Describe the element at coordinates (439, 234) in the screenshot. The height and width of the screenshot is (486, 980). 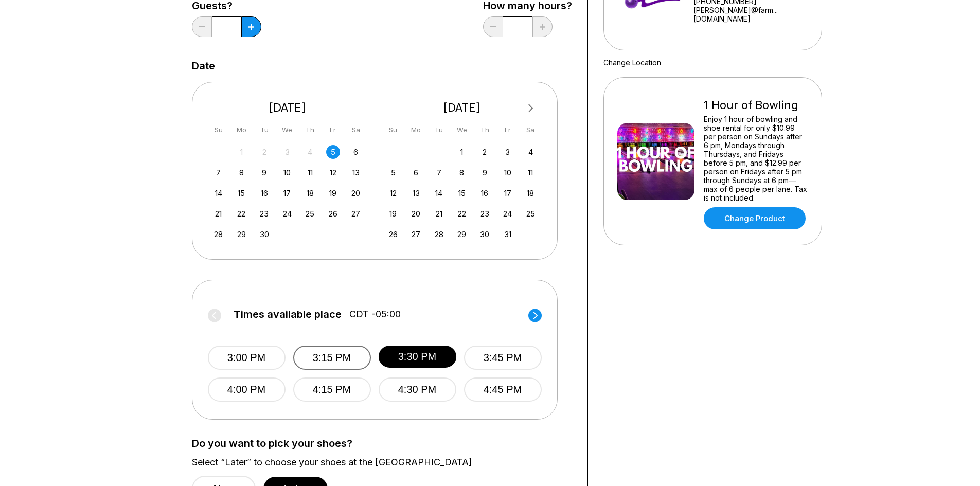
I see `div: Choose Tuesday, October 28th, 2025` at that location.